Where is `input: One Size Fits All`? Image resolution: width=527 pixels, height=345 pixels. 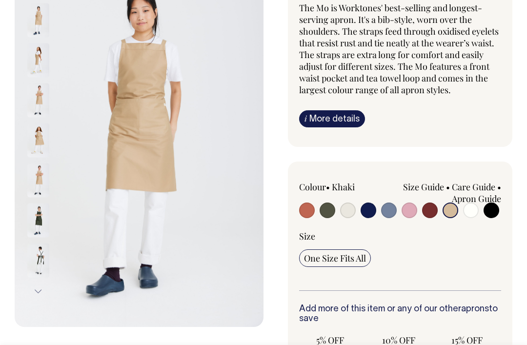 input: One Size Fits All is located at coordinates (335, 258).